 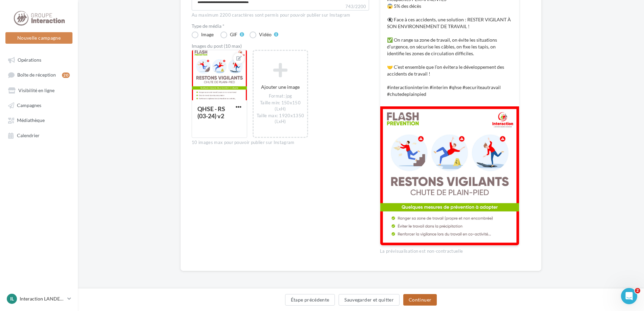 What do you see at coordinates (280, 143) in the screenshot?
I see `div: 10 images max pour pouvoir publier sur Instagram` at bounding box center [280, 143].